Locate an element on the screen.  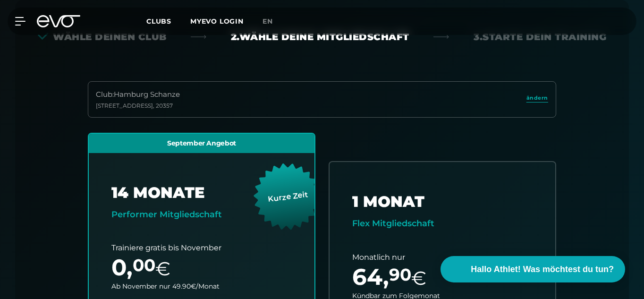
span: ändern is located at coordinates (538, 98).